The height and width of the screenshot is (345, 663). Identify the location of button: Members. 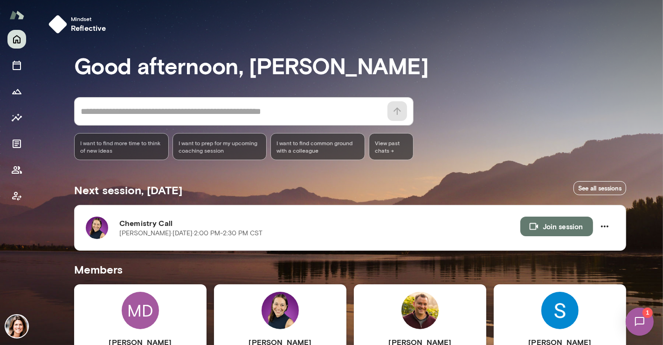
(17, 170).